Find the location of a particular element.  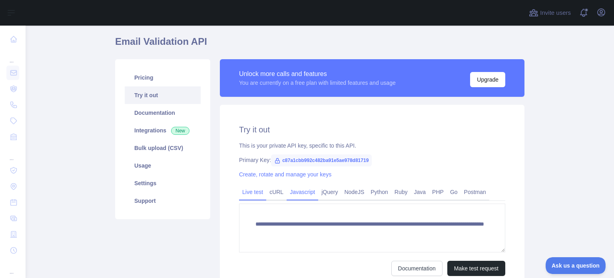

a: Settings is located at coordinates (163, 183).